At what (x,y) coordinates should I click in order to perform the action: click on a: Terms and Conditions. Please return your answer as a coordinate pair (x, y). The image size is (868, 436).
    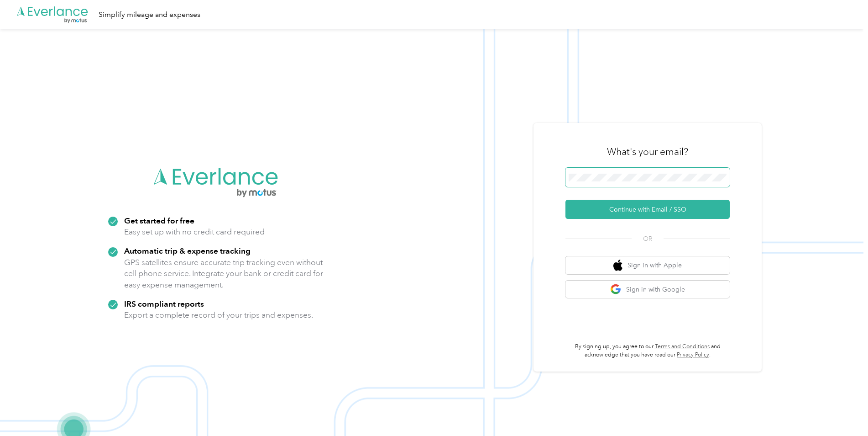
    Looking at the image, I should click on (683, 346).